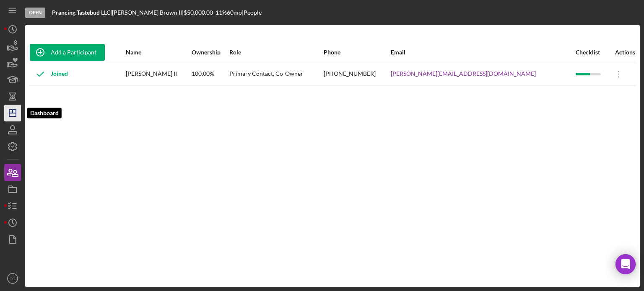 Image resolution: width=644 pixels, height=291 pixels. What do you see at coordinates (210, 74) in the screenshot?
I see `div: 100.00%` at bounding box center [210, 74].